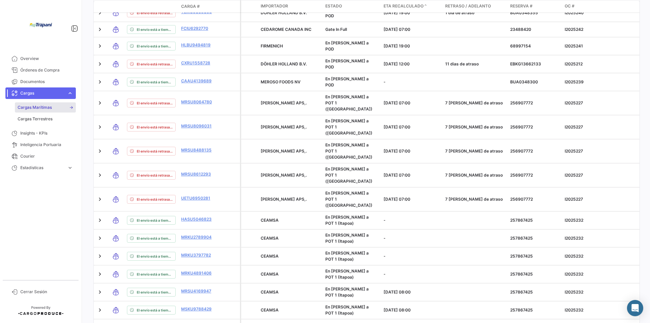  Describe the element at coordinates (535, 82) in the screenshot. I see `p: BUA0348300` at that location.